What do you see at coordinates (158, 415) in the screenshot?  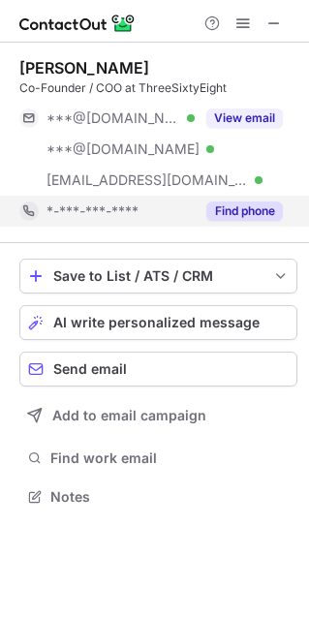 I see `button: Add to email campaign` at bounding box center [158, 415].